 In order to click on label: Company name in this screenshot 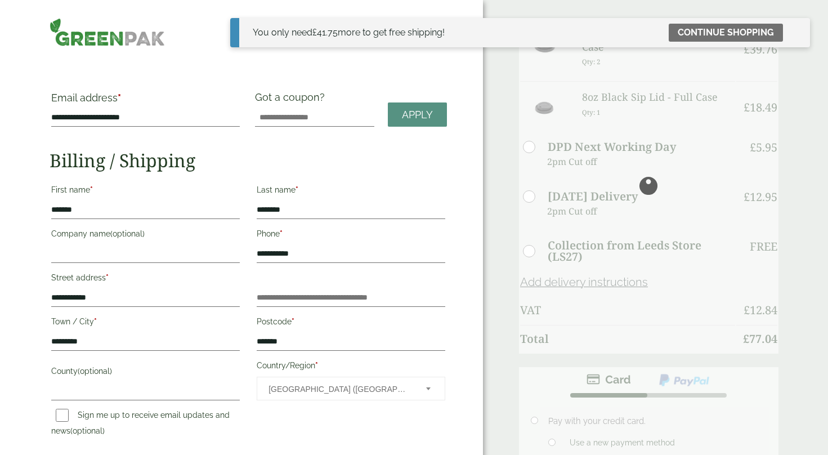, I will do `click(145, 235)`.